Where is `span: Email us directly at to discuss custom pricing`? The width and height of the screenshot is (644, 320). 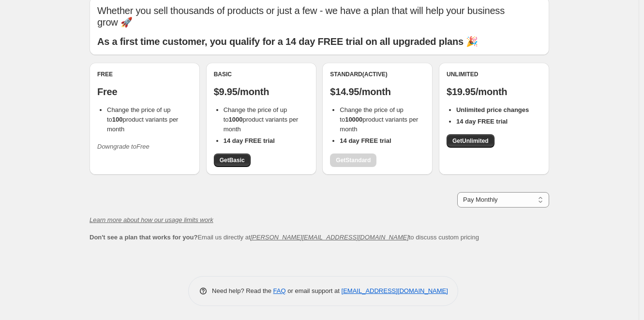 span: Email us directly at to discuss custom pricing is located at coordinates (284, 237).